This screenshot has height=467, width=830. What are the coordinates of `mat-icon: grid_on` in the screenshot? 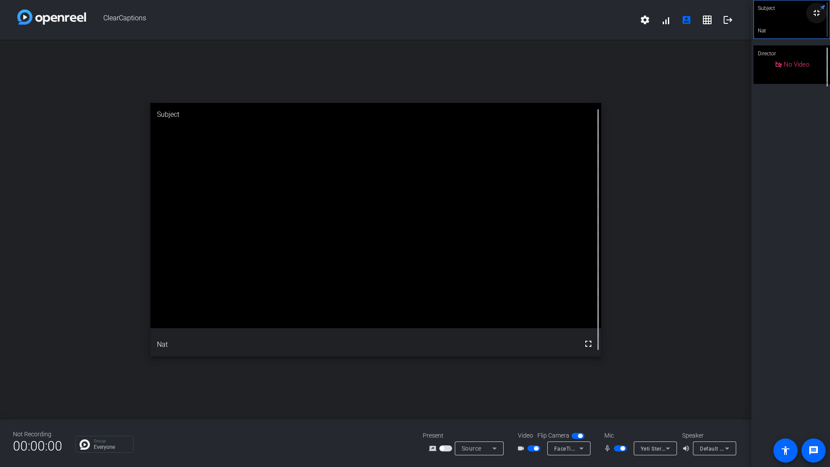 It's located at (707, 20).